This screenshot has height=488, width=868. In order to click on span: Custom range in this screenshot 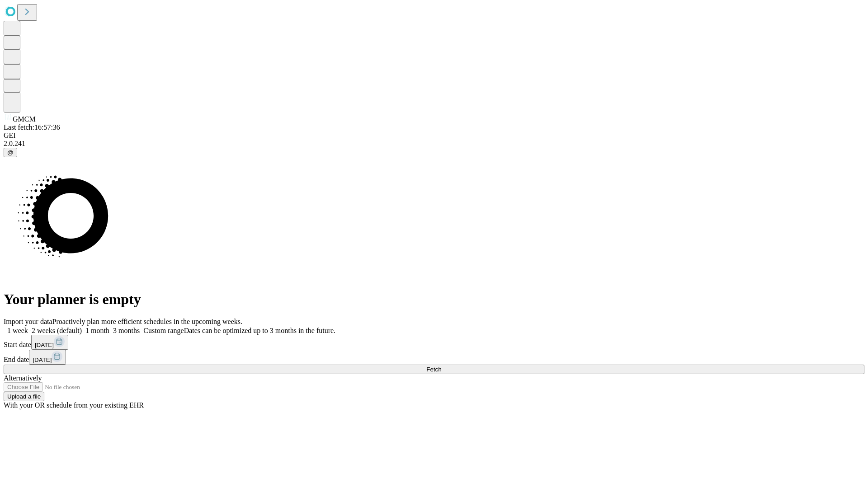, I will do `click(163, 330)`.